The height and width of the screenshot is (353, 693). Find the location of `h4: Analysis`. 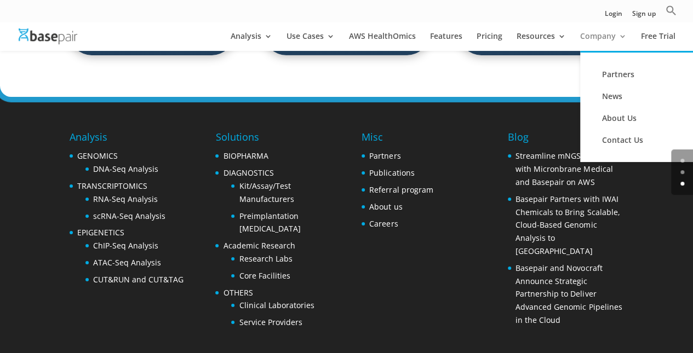

h4: Analysis is located at coordinates (127, 140).